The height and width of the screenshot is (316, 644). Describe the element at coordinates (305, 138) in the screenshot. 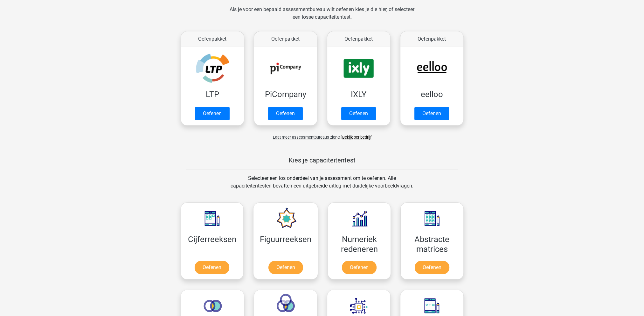

I see `span: Laat meer assessmentbureaus zien` at that location.